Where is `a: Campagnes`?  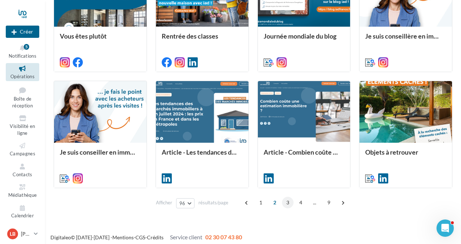
a: Campagnes is located at coordinates (22, 149).